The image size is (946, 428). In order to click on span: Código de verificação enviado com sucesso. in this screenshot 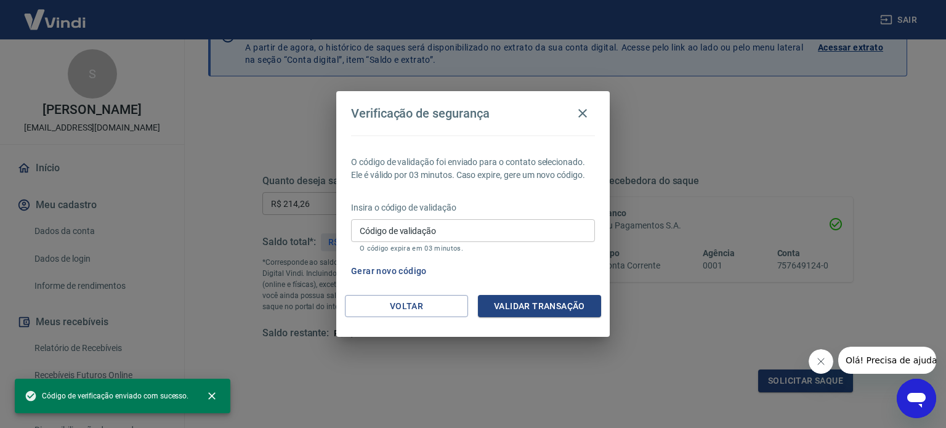, I will do `click(107, 396)`.